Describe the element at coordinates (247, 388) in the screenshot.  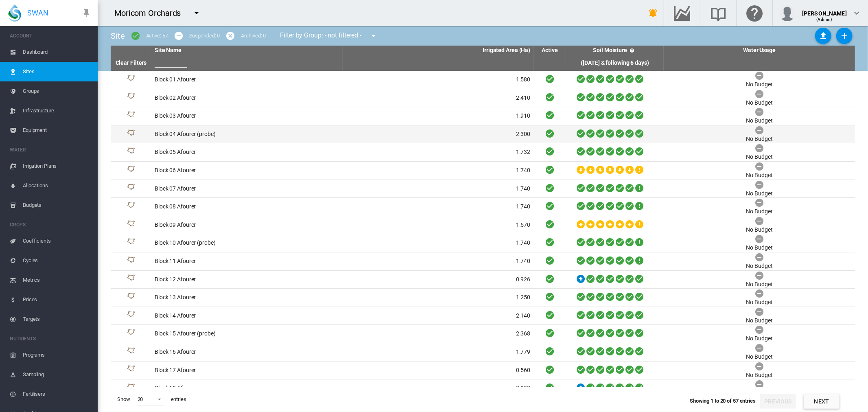
I see `td: Block 18 Afourer` at that location.